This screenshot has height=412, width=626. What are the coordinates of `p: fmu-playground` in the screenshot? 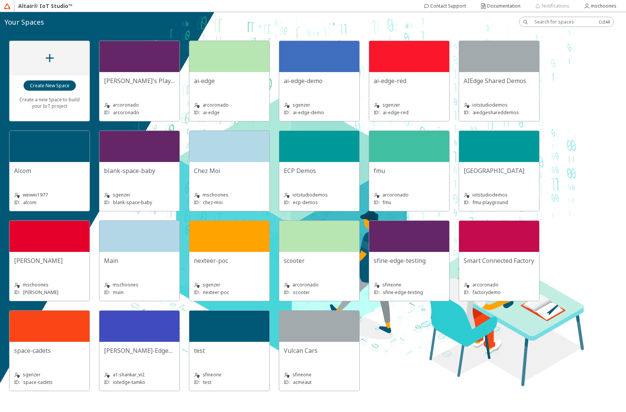 It's located at (490, 202).